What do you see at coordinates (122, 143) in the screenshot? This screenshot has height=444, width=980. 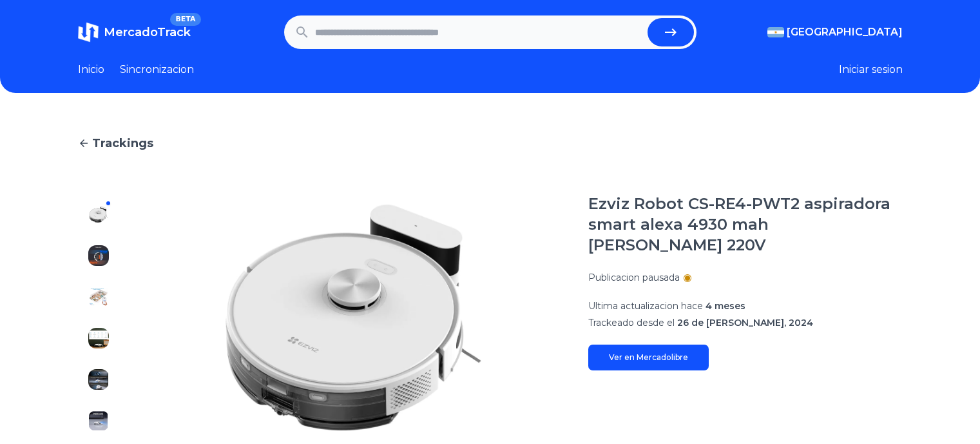 I see `span: Trackings` at bounding box center [122, 143].